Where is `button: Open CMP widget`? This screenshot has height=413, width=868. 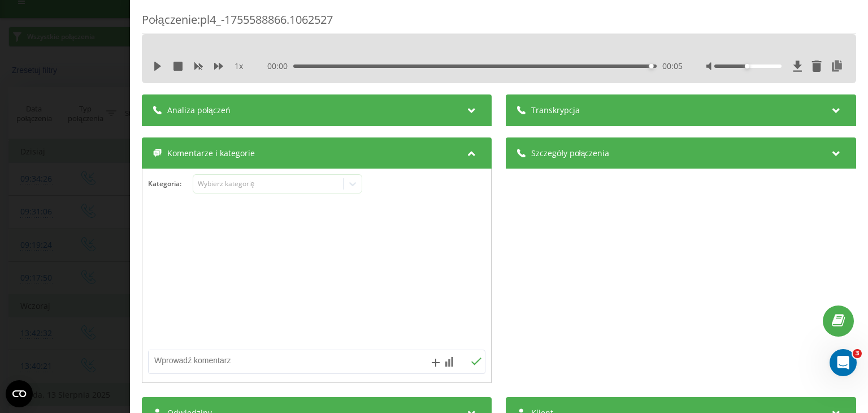
button: Open CMP widget is located at coordinates (19, 393).